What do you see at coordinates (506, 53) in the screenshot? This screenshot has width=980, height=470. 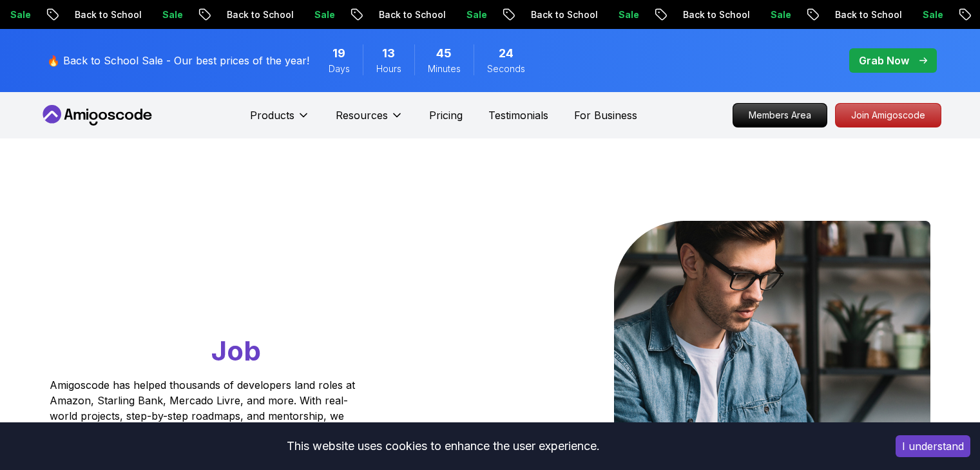 I see `span: 24 Seconds` at bounding box center [506, 53].